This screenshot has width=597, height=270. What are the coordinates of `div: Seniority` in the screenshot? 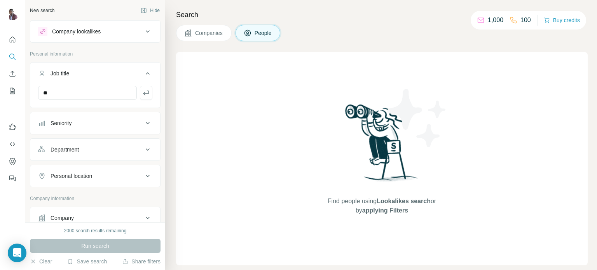 It's located at (61, 123).